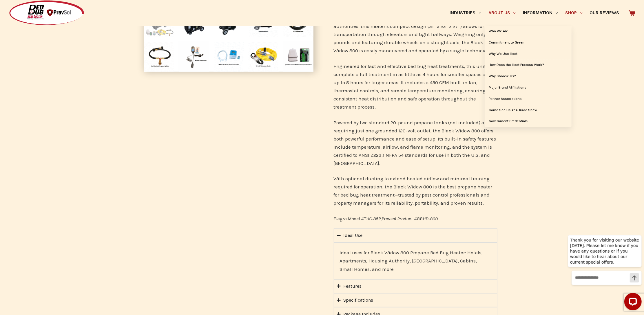 The width and height of the screenshot is (644, 315). Describe the element at coordinates (528, 121) in the screenshot. I see `a: Government Credentials` at that location.